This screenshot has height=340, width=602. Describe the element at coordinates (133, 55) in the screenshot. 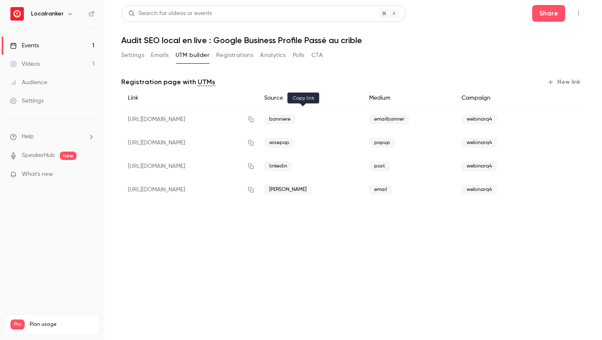

I see `button: Settings` at that location.